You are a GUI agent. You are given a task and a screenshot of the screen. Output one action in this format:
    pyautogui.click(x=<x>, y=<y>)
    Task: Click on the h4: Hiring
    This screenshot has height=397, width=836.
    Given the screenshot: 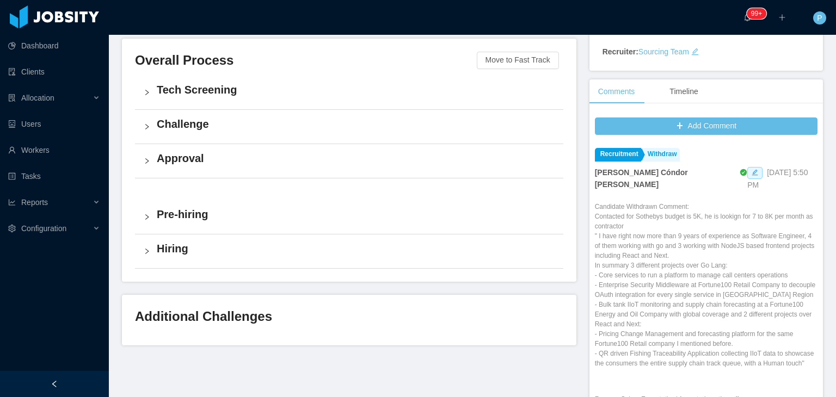 What is the action you would take?
    pyautogui.click(x=355, y=249)
    